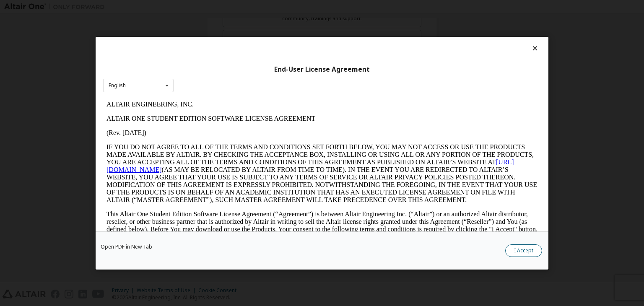  Describe the element at coordinates (219, 76) in the screenshot. I see `p: IF YOU DO NOT AGREE TO ALL OF THE TERMS AND CONDITIONS SET FORTH BELOW, YOU MAY NOT ACCESS OR USE...` at that location.